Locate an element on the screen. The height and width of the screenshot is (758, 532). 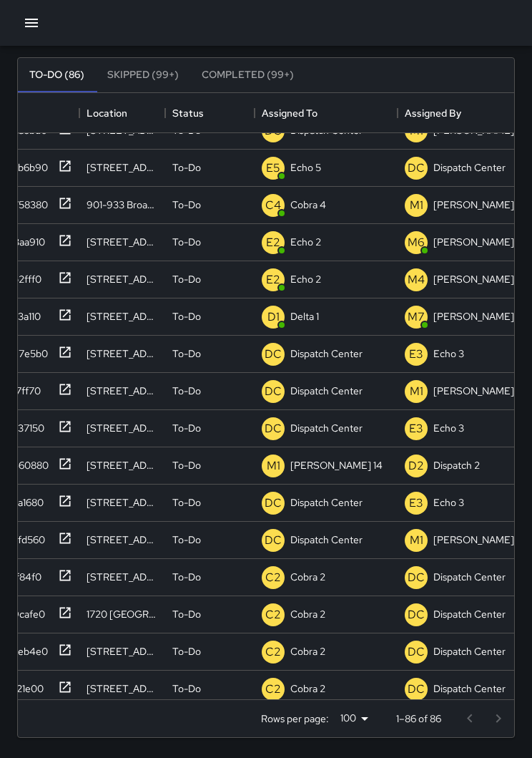
button: To-Do (86) is located at coordinates (57, 76).